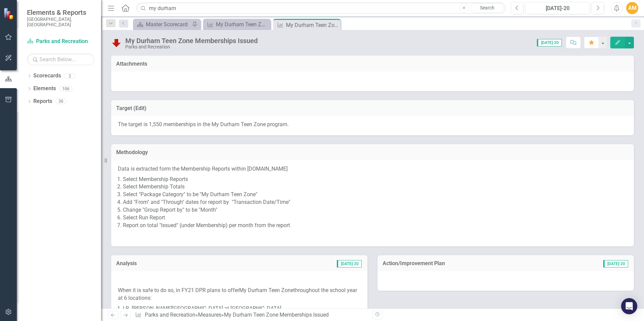 The width and height of the screenshot is (644, 321). Describe the element at coordinates (116, 43) in the screenshot. I see `img: Needs Improvement` at that location.